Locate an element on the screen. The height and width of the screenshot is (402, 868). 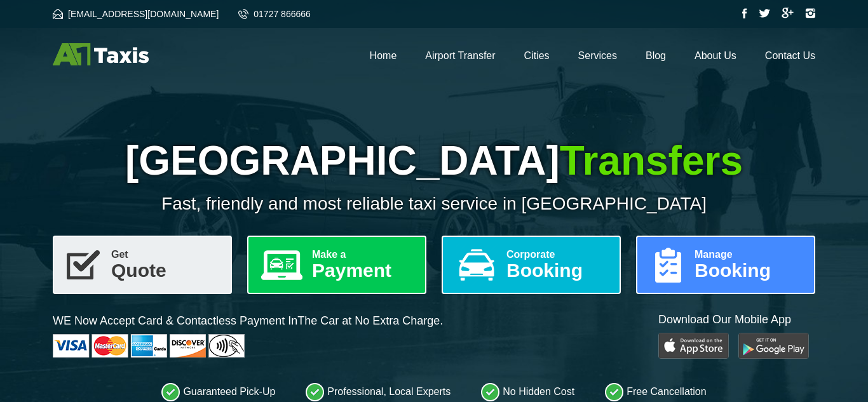
span: Make a is located at coordinates (364, 255).